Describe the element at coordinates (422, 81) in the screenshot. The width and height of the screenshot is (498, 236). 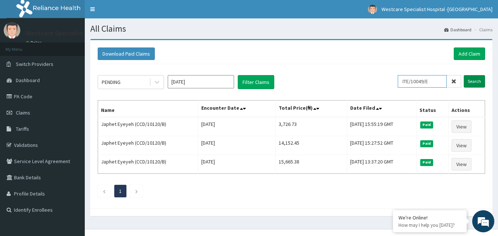
I see `input: Search by HMO ID` at that location.